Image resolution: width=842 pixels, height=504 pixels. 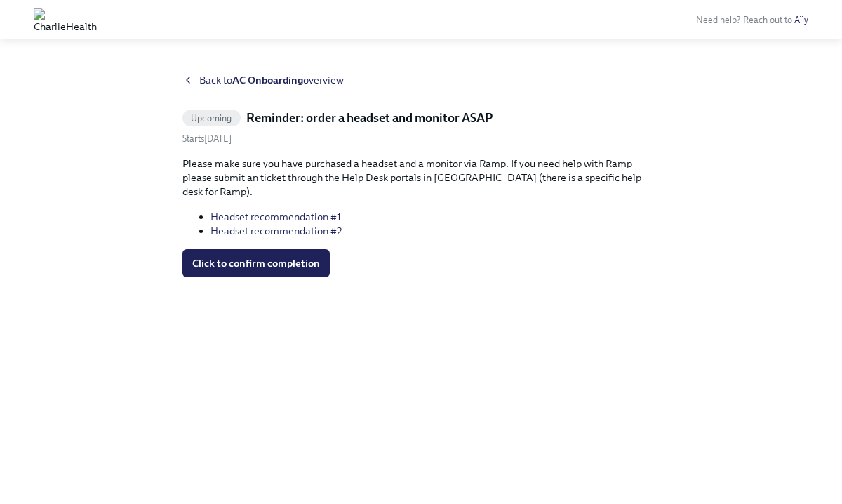 What do you see at coordinates (275, 217) in the screenshot?
I see `a: Headset recommendation #1` at bounding box center [275, 217].